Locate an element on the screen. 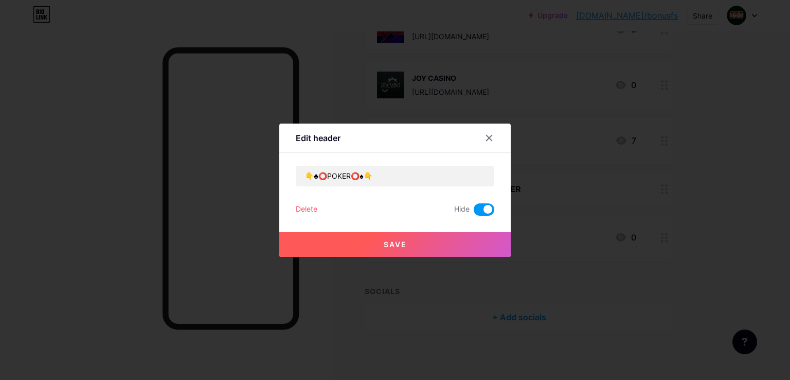 Image resolution: width=790 pixels, height=380 pixels. div: Edit header is located at coordinates (318, 138).